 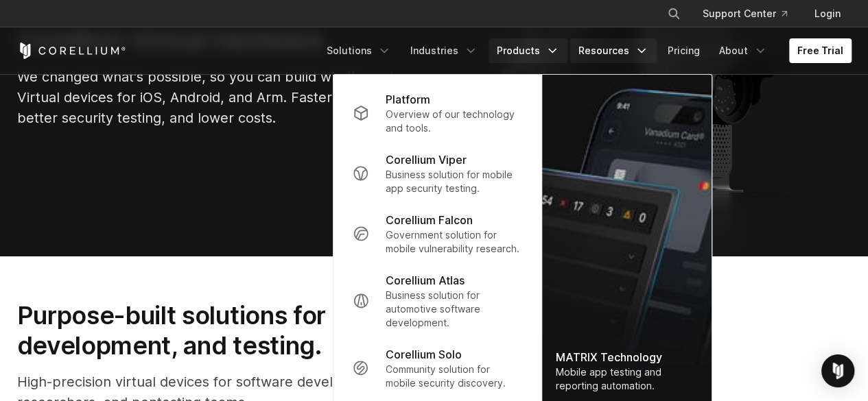 What do you see at coordinates (437, 173) in the screenshot?
I see `a: Corellium Viper Business solution for mobile app security testing.` at bounding box center [437, 173].